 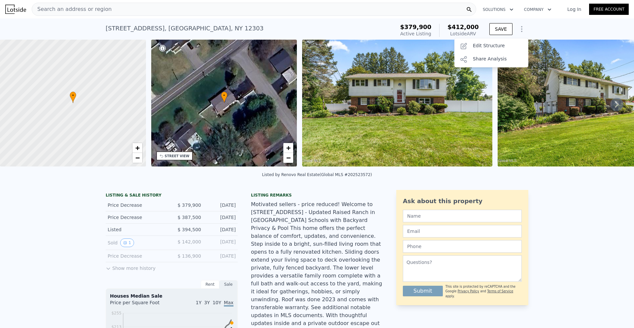 What do you see at coordinates (416, 34) in the screenshot?
I see `span: Active Listing` at bounding box center [416, 34].